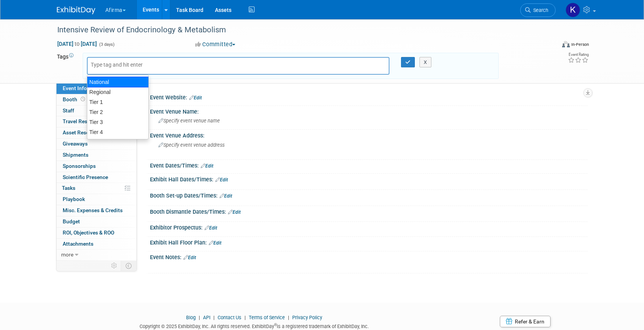 This screenshot has height=330, width=644. I want to click on span: Misc. Expenses & Credits, so click(93, 210).